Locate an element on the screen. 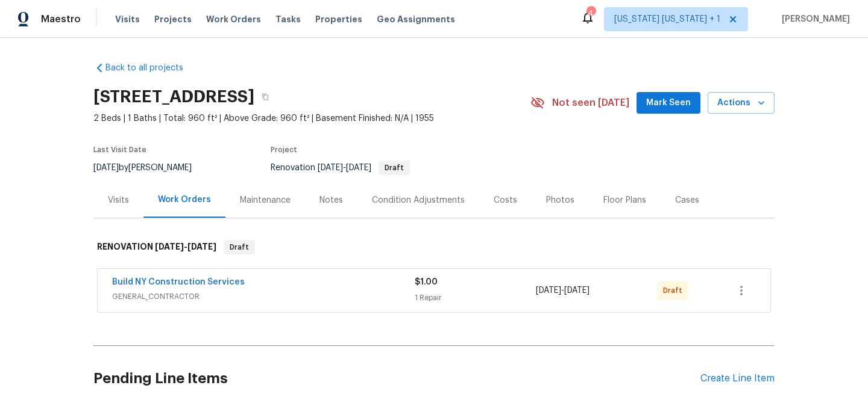  span: $1.00 is located at coordinates (426, 282).